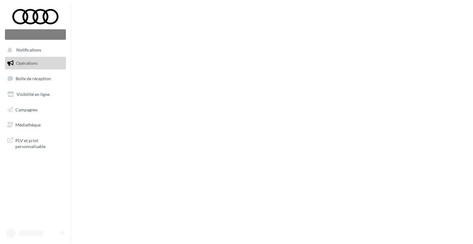 This screenshot has width=473, height=244. What do you see at coordinates (27, 109) in the screenshot?
I see `span: Campagnes` at bounding box center [27, 109].